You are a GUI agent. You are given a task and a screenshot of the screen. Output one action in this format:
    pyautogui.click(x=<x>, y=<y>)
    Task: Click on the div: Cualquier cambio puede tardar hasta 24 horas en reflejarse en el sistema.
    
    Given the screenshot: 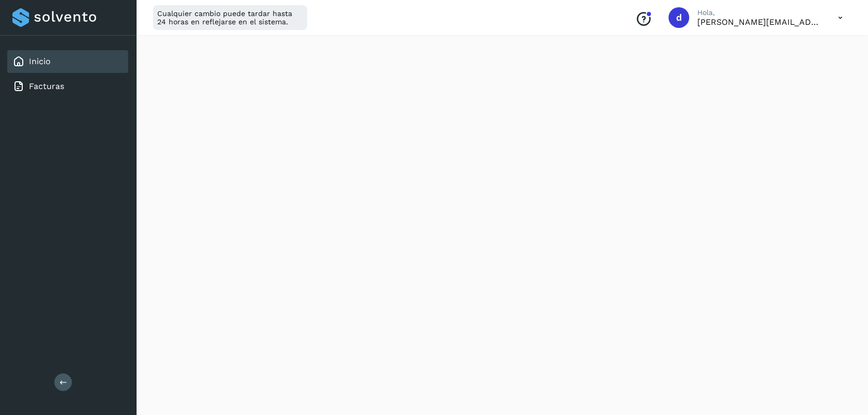 What is the action you would take?
    pyautogui.click(x=231, y=18)
    